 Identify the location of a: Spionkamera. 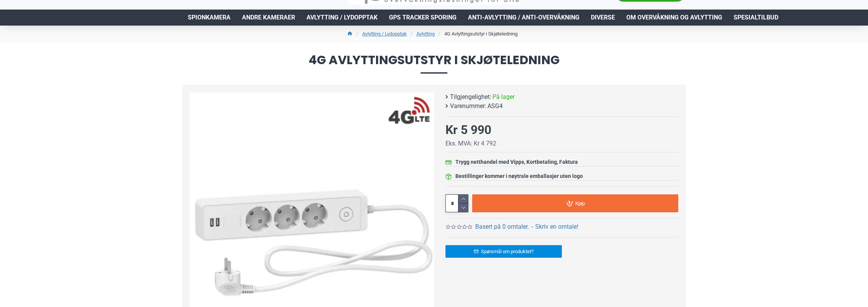
(209, 18).